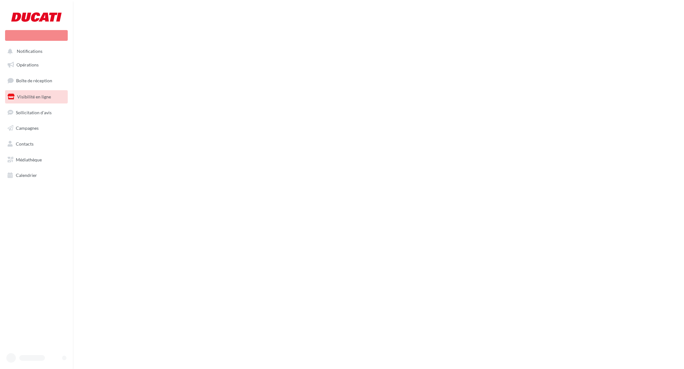  What do you see at coordinates (36, 113) in the screenshot?
I see `a: Sollicitation d'avis` at bounding box center [36, 113].